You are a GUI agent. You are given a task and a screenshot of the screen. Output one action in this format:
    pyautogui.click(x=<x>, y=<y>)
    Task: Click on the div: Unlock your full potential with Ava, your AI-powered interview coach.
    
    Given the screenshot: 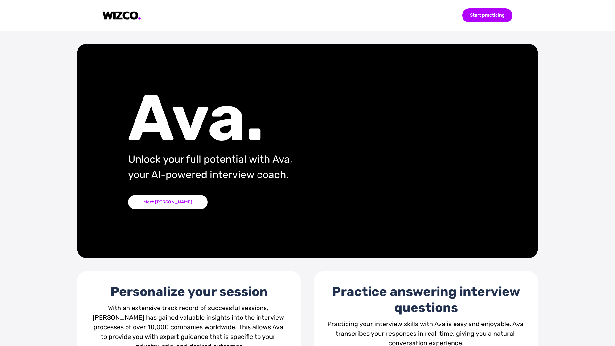 What is the action you would take?
    pyautogui.click(x=238, y=167)
    